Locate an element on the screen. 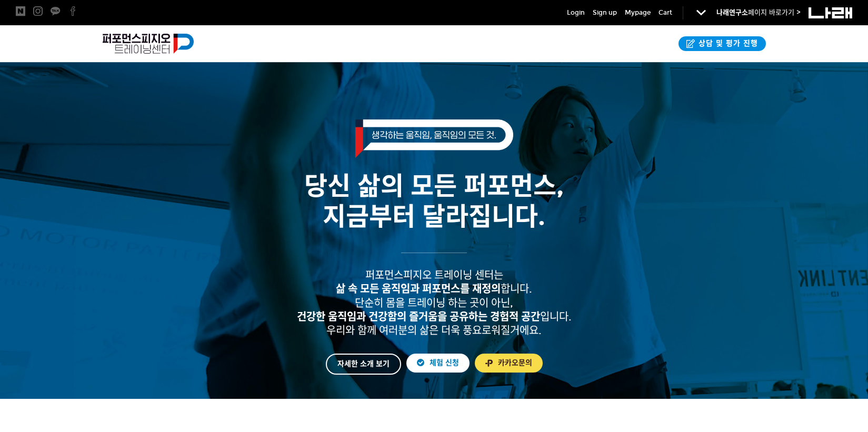 This screenshot has height=432, width=868. strong: 나래연구소 is located at coordinates (733, 12).